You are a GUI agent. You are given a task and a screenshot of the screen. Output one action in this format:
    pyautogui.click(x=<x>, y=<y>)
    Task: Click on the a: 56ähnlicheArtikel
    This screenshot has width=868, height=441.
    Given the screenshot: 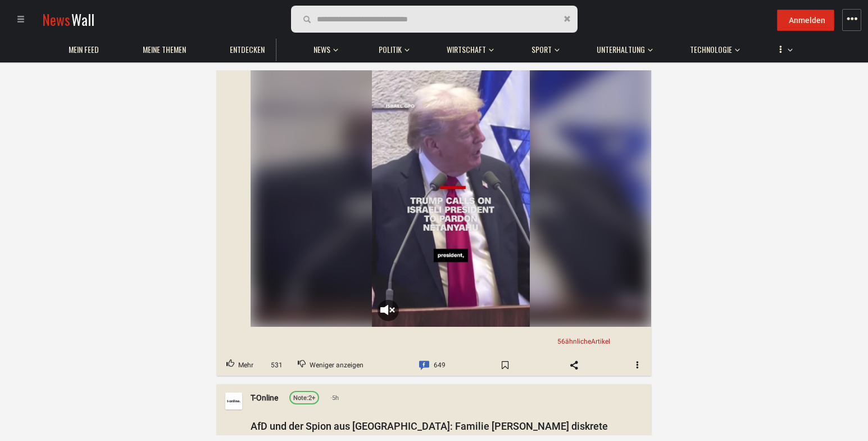 What is the action you would take?
    pyautogui.click(x=584, y=342)
    